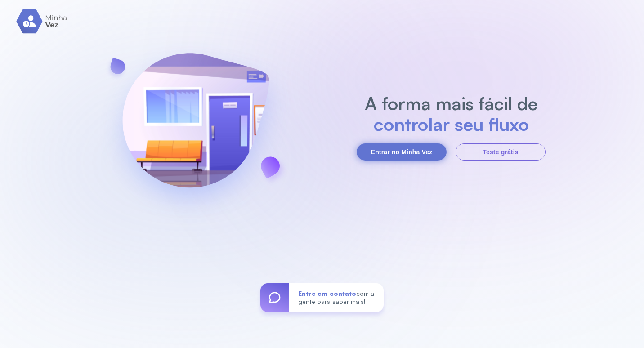  Describe the element at coordinates (42, 21) in the screenshot. I see `img: logo.svg` at that location.